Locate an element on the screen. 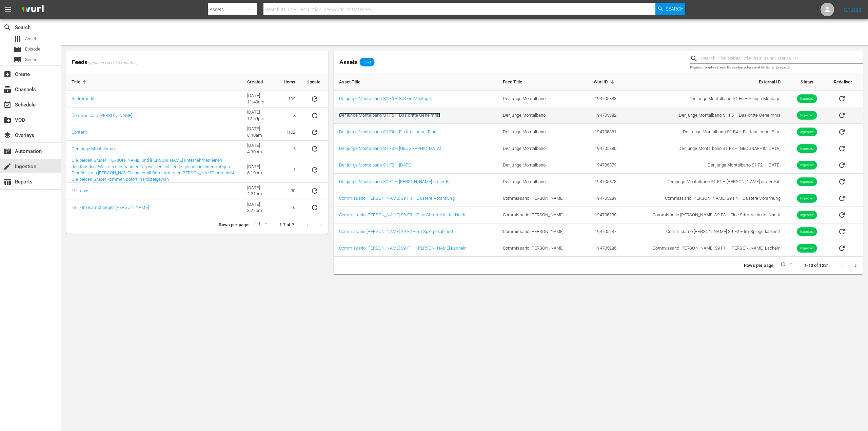  td: 1162 is located at coordinates (290, 132).